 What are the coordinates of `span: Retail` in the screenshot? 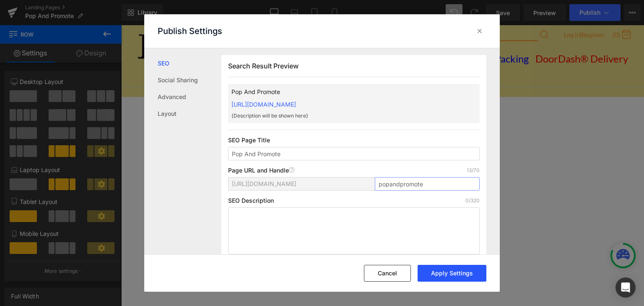 It's located at (286, 33).